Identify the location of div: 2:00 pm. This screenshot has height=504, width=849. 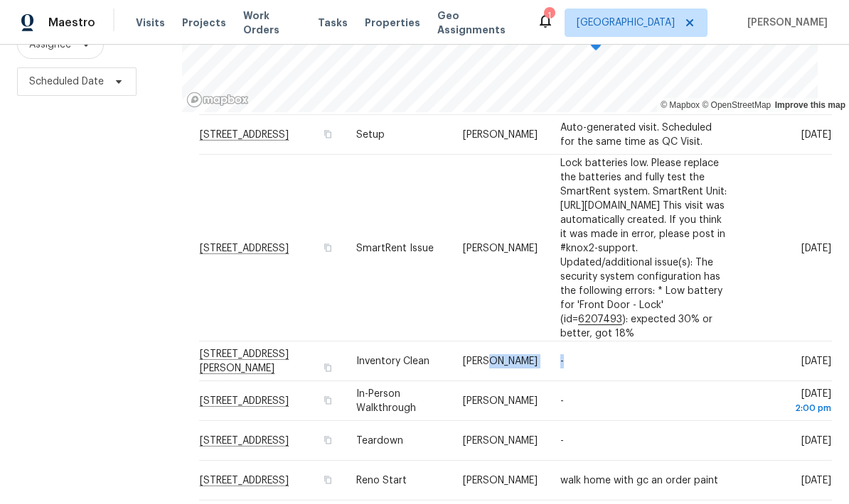
(790, 408).